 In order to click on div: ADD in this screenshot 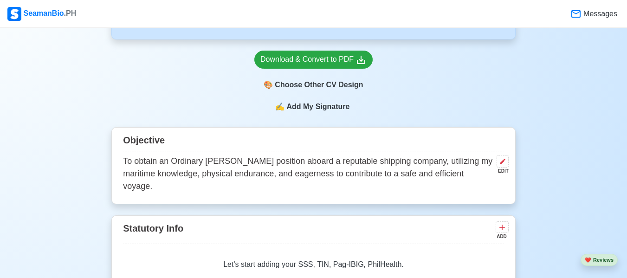, I will do `click(501, 236)`.